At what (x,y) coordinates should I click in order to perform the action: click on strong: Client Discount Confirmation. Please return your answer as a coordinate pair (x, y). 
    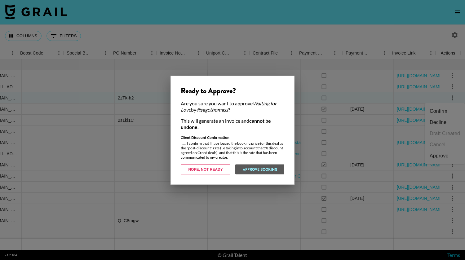
    Looking at the image, I should click on (205, 137).